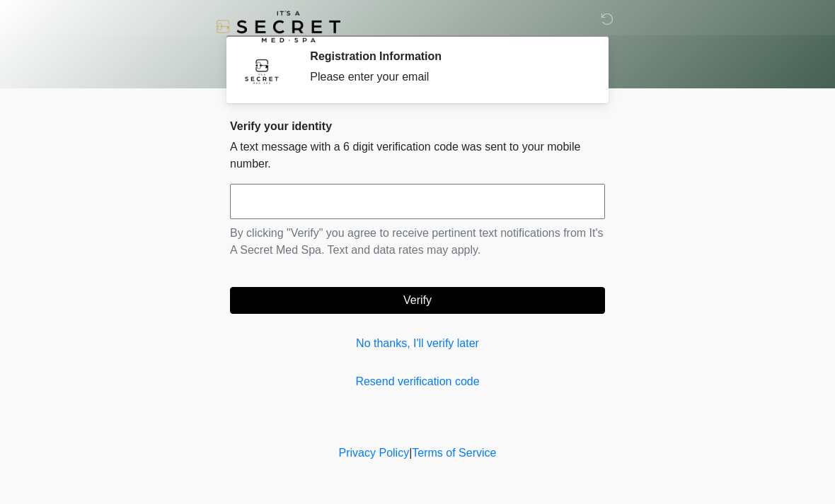  What do you see at coordinates (418, 126) in the screenshot?
I see `h2: Verify your identity` at bounding box center [418, 126].